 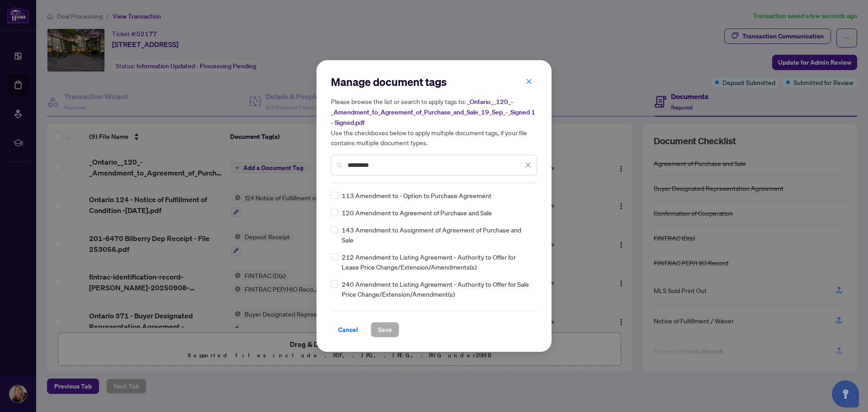 I want to click on span: Cancel, so click(x=348, y=330).